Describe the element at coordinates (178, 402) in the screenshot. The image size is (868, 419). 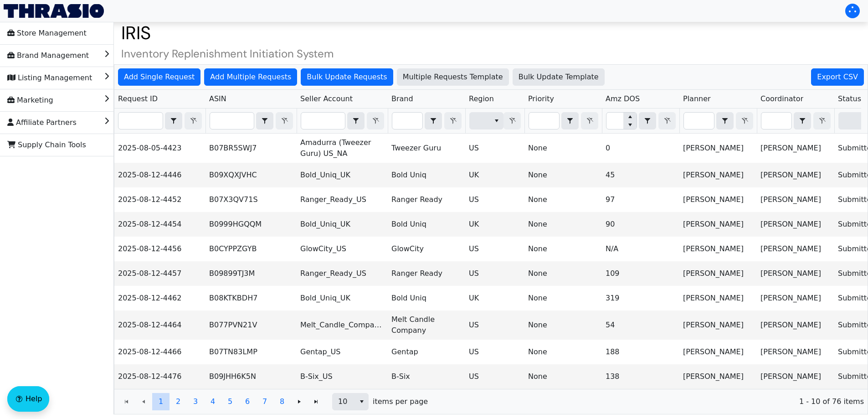
I see `span: 2` at that location.